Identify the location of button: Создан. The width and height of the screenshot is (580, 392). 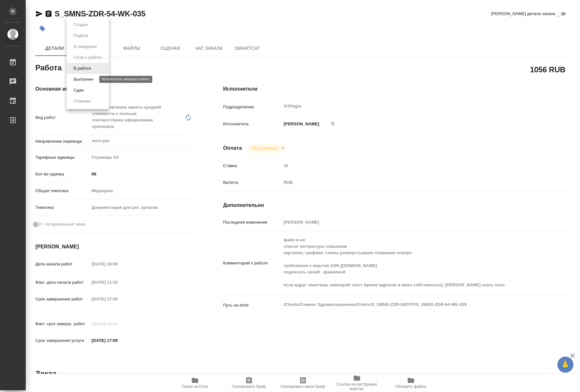
(81, 24).